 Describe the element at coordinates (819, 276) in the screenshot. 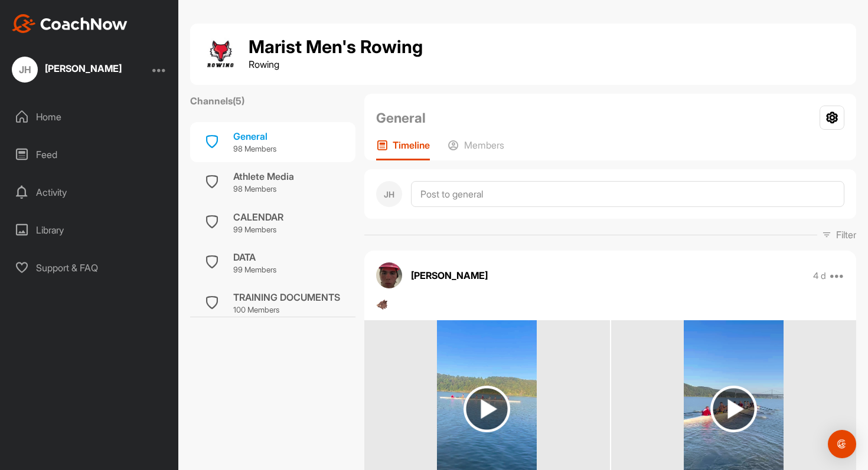

I see `p: 4 d` at that location.